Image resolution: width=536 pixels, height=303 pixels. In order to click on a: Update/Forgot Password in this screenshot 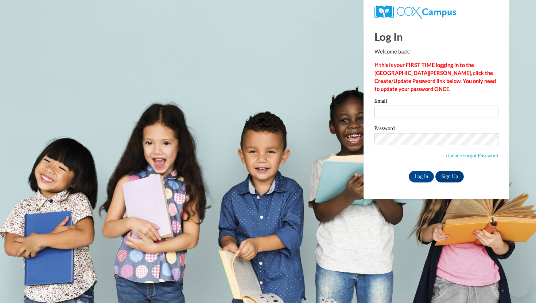, I will do `click(471, 156)`.